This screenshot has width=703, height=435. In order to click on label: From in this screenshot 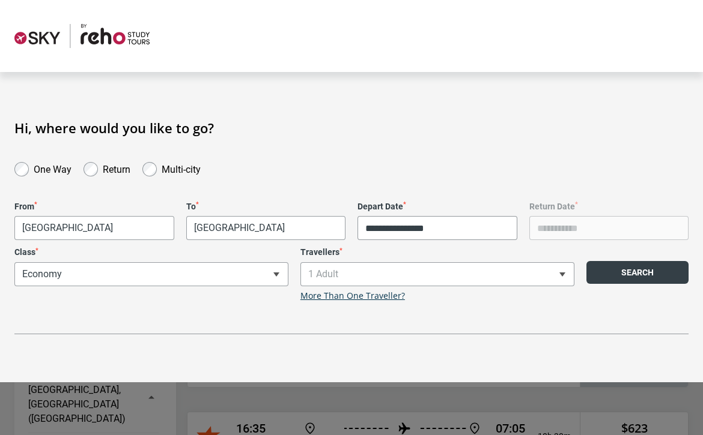, I will do `click(94, 207)`.